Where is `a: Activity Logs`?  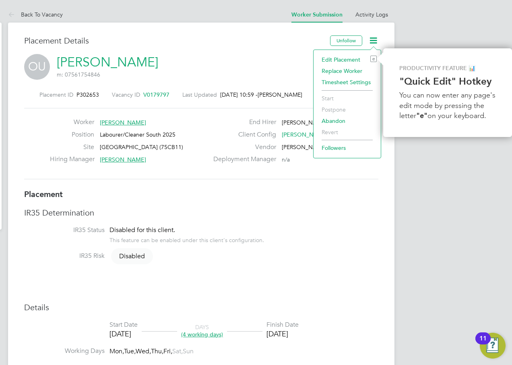
a: Activity Logs is located at coordinates (372, 14).